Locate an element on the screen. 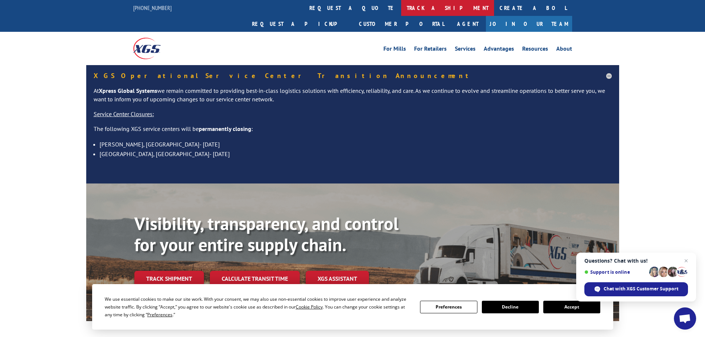 The height and width of the screenshot is (337, 705). a: Request a pickup is located at coordinates (300, 24).